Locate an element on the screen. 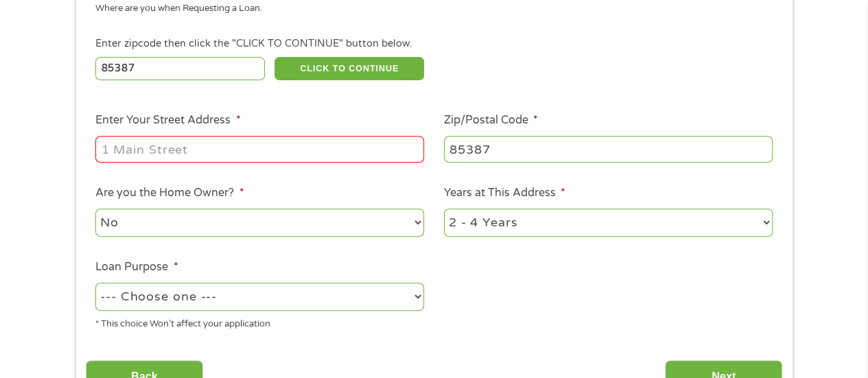 This screenshot has height=378, width=868. label: Years at This Address is located at coordinates (504, 192).